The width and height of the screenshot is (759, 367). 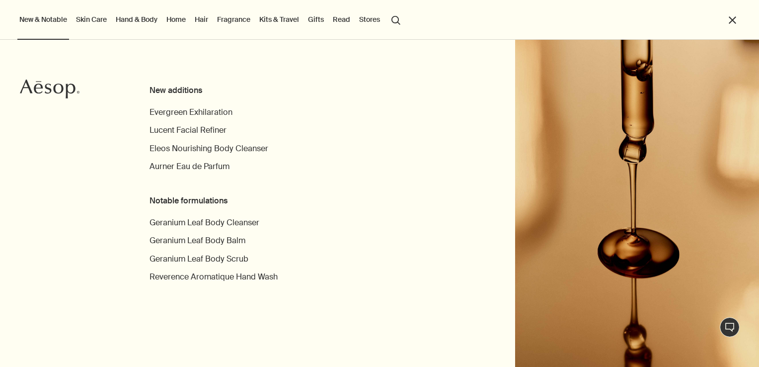 I want to click on img: Bottle on bench in a labratory, so click(x=637, y=203).